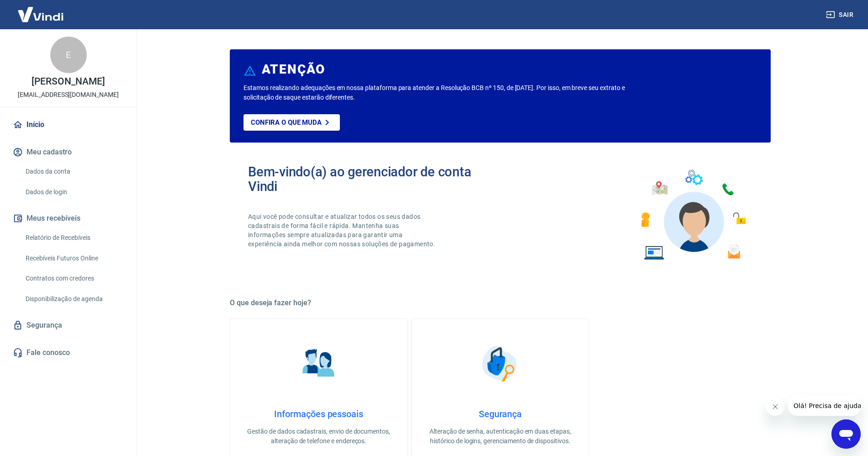  I want to click on img: Segurança, so click(500, 364).